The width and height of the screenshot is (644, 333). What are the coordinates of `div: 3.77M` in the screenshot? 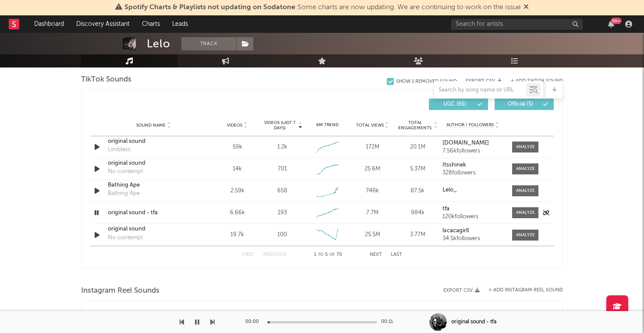 It's located at (417, 235).